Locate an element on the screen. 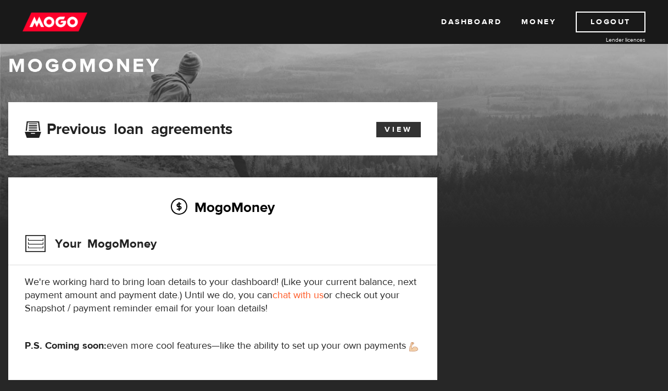 The width and height of the screenshot is (668, 391). h1: MogoMoney is located at coordinates (334, 66).